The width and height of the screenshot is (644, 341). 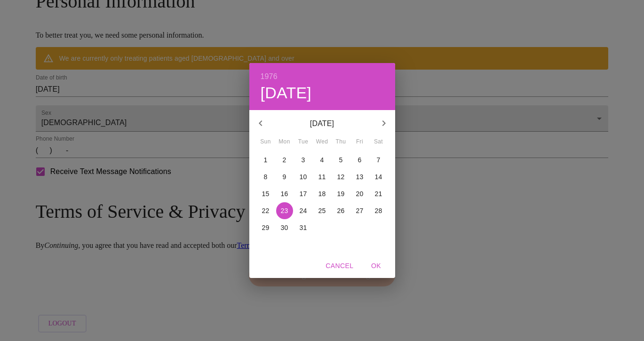 I want to click on p: 11, so click(x=323, y=177).